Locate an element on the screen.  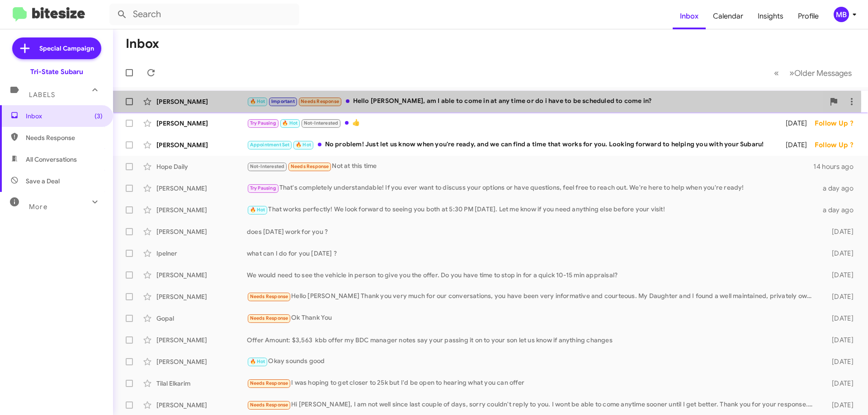
button: Next is located at coordinates (820, 73).